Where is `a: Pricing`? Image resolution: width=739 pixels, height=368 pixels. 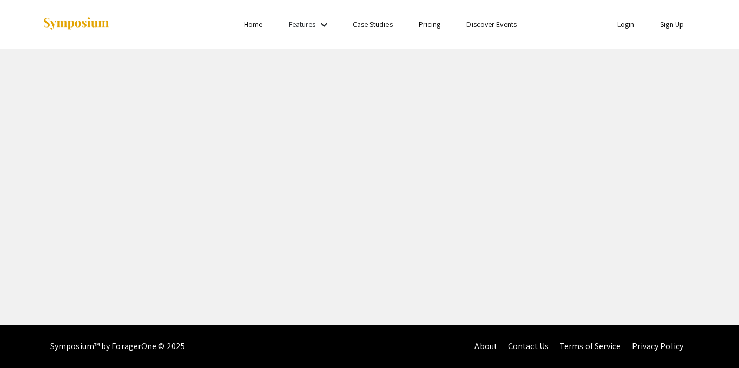
a: Pricing is located at coordinates (430, 24).